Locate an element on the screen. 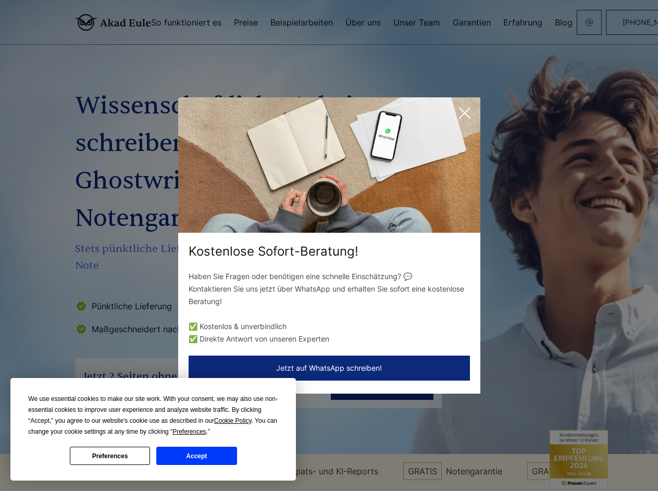 The height and width of the screenshot is (491, 658). p: Haben Sie Fragen oder benötigen eine schnelle Einschätzung? 💬 Kontaktieren Sie uns jetzt über Wha... is located at coordinates (329, 289).